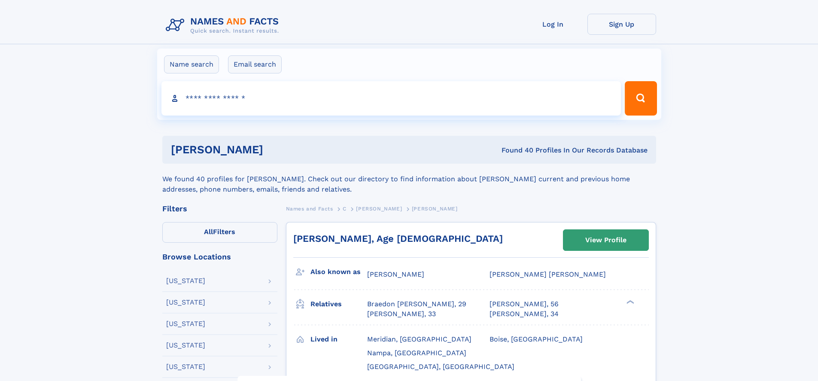  I want to click on a: View Profile, so click(606, 240).